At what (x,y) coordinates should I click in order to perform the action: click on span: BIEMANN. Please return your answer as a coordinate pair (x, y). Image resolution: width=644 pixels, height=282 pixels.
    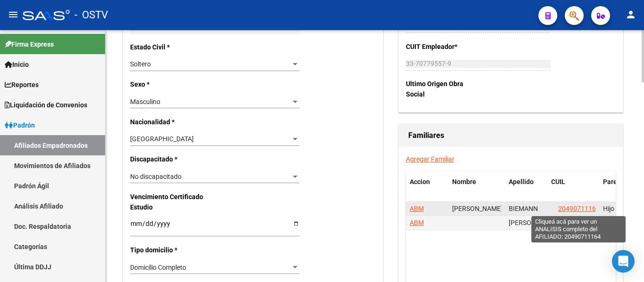
    Looking at the image, I should click on (523, 209).